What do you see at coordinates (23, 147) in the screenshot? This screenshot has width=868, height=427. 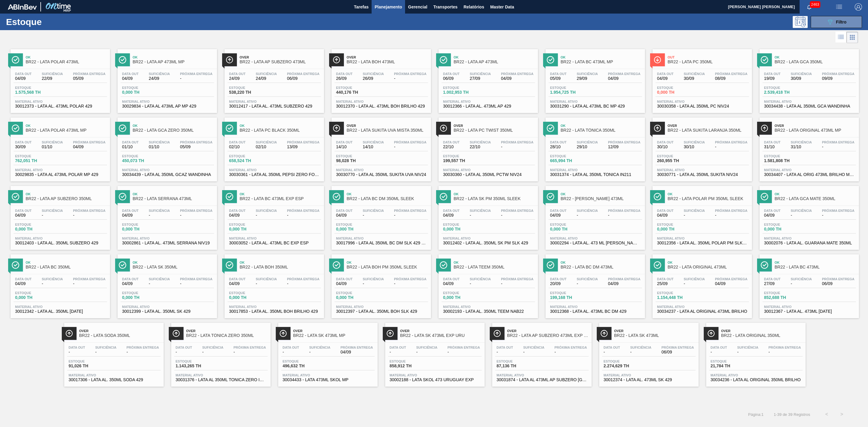 I see `span: 30/09` at bounding box center [23, 147].